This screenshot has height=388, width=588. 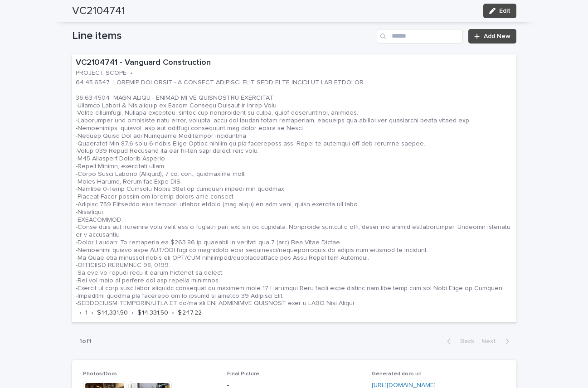 What do you see at coordinates (397, 374) in the screenshot?
I see `span: Generated docs url` at bounding box center [397, 374].